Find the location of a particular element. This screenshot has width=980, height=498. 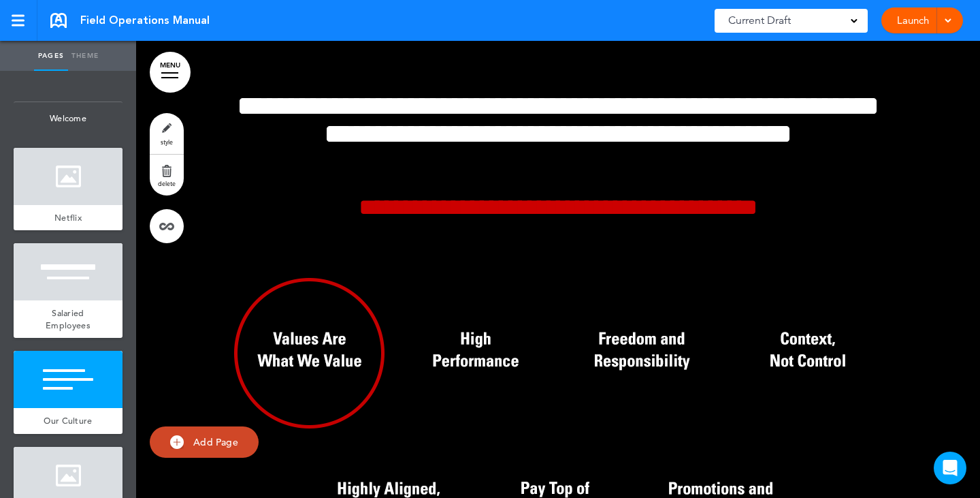

a: MENU is located at coordinates (170, 72).